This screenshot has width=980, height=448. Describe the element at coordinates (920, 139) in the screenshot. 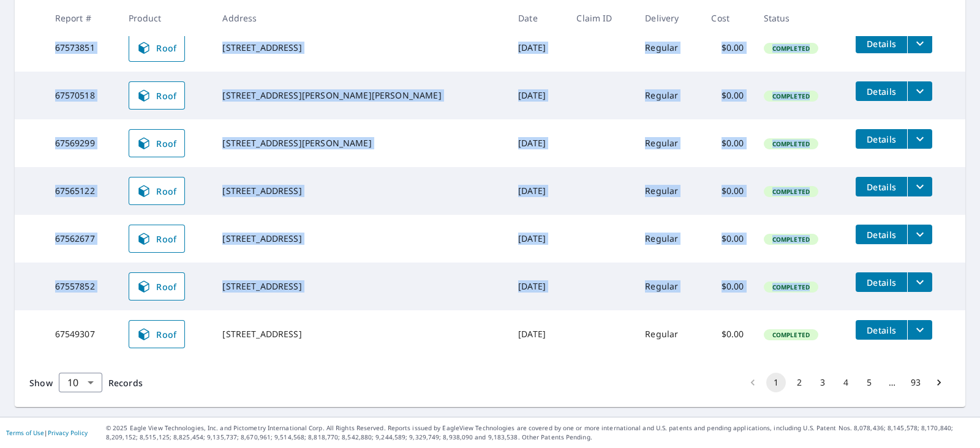

I see `button: filesDropdownBtn-67569299` at that location.